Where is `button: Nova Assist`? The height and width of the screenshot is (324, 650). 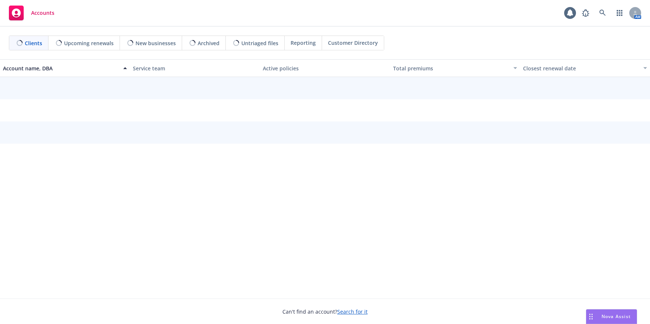
button: Nova Assist is located at coordinates (612, 317).